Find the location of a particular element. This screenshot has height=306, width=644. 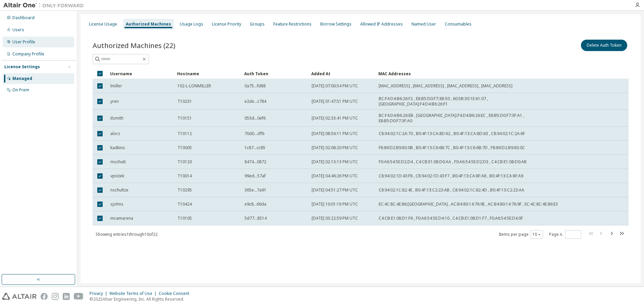

span: e2de...c784 is located at coordinates (255, 101).